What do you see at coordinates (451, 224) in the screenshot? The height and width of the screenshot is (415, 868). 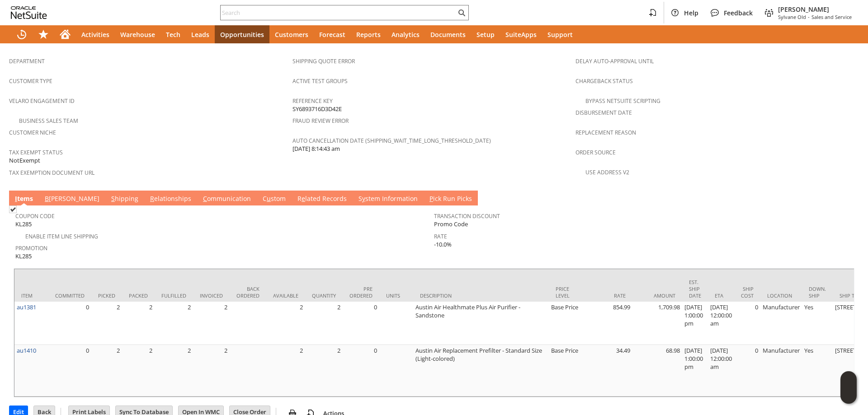 I see `span: Promo Code` at bounding box center [451, 224].